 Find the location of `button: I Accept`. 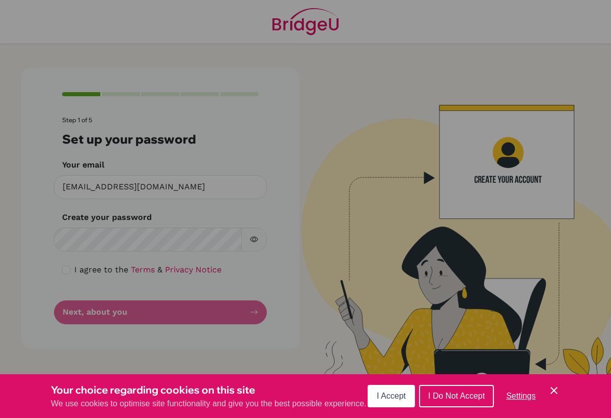

button: I Accept is located at coordinates (391, 396).